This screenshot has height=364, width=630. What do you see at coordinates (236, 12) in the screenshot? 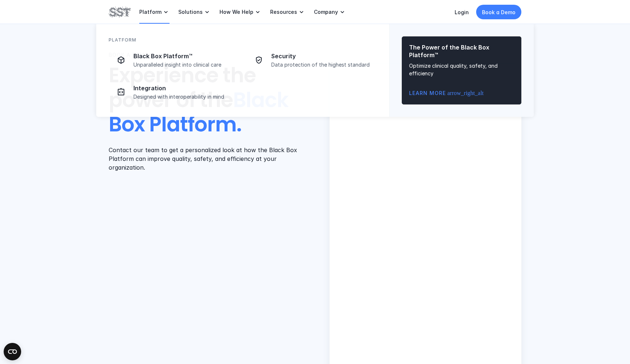
I see `p: How We Help` at bounding box center [236, 12].